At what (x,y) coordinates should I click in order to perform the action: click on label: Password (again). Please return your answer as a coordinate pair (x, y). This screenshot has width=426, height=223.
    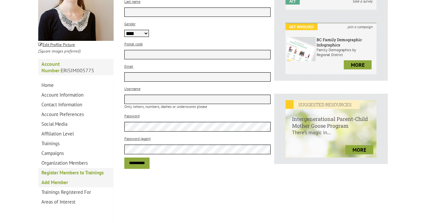
    Looking at the image, I should click on (137, 138).